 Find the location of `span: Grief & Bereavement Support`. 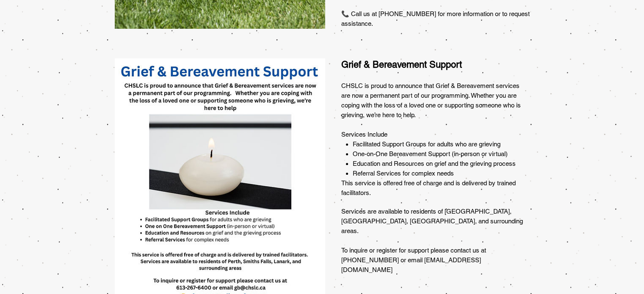

span: Grief & Bereavement Support is located at coordinates (402, 64).